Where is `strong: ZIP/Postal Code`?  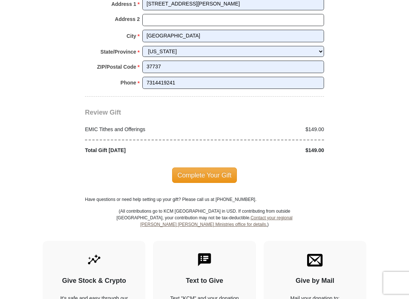
strong: ZIP/Postal Code is located at coordinates (117, 67).